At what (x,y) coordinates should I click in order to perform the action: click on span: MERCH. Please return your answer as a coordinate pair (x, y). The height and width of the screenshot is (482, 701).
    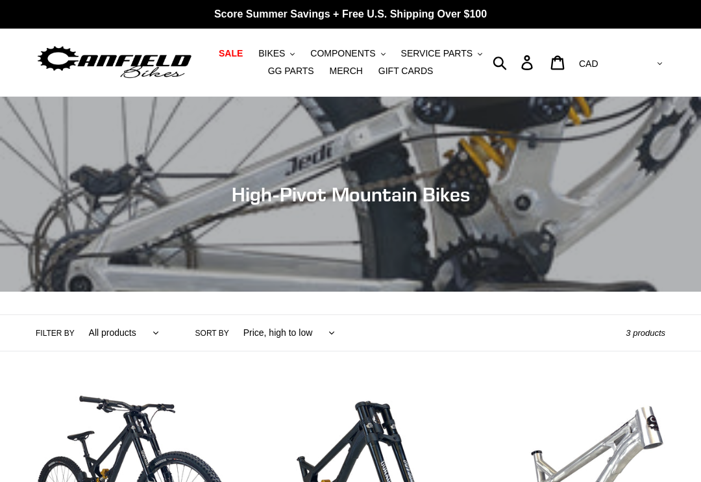
    Looking at the image, I should click on (346, 71).